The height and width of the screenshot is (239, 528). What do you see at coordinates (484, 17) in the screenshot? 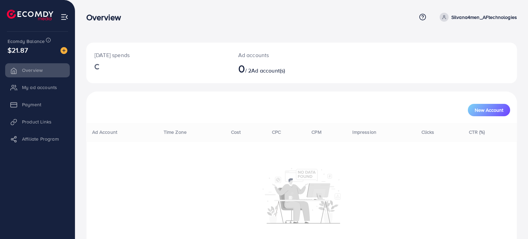
I see `p: Silvana4men_AFtechnologies` at bounding box center [484, 17].